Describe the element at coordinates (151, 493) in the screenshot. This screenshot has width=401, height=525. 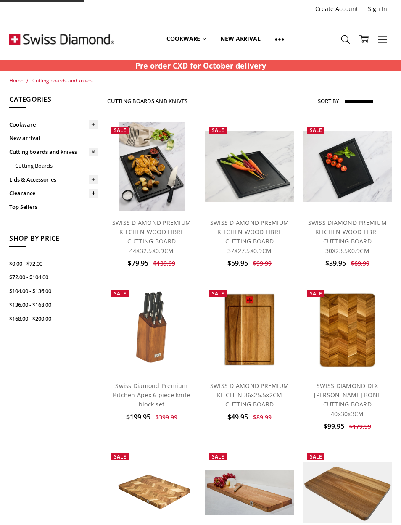
I see `img: SWISS DIAMOND DLX HERRINGBONE ACACIA CUTTING BOARD 50x38x3cm` at that location.